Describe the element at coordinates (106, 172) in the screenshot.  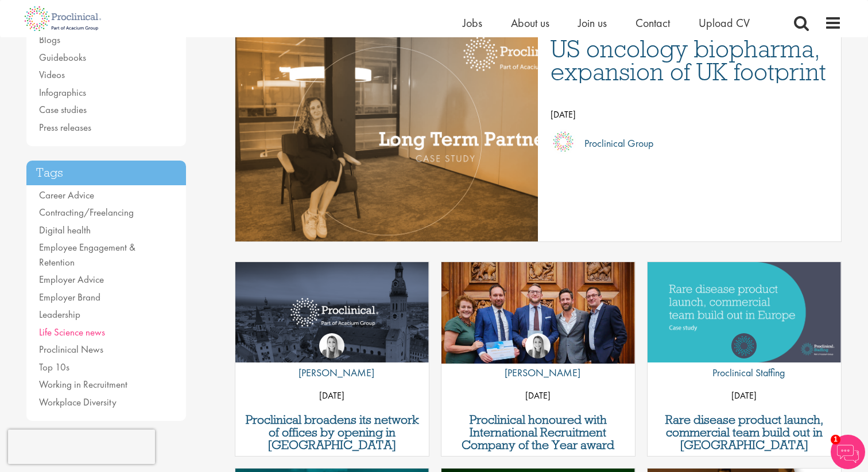
I see `h3: Tags` at that location.